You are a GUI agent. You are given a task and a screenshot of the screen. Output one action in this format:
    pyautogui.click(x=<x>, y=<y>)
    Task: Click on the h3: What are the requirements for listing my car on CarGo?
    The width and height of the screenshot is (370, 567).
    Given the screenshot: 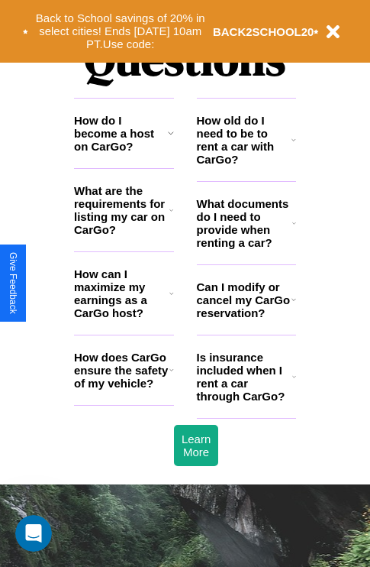 What is the action you would take?
    pyautogui.click(x=121, y=210)
    